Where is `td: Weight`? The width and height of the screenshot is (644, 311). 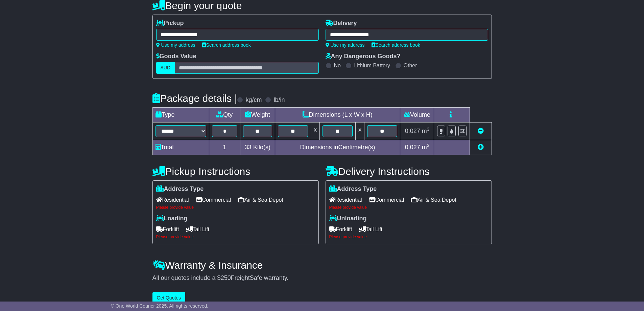
td: Weight is located at coordinates (257, 115).